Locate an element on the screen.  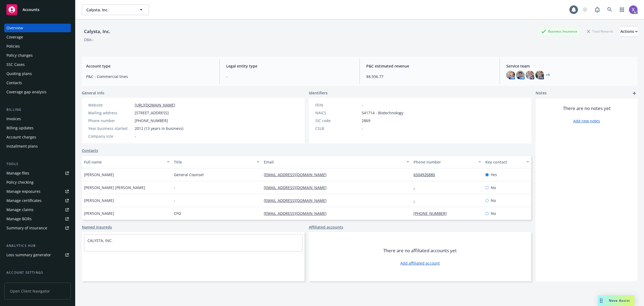
div: Overview is located at coordinates (15, 28).